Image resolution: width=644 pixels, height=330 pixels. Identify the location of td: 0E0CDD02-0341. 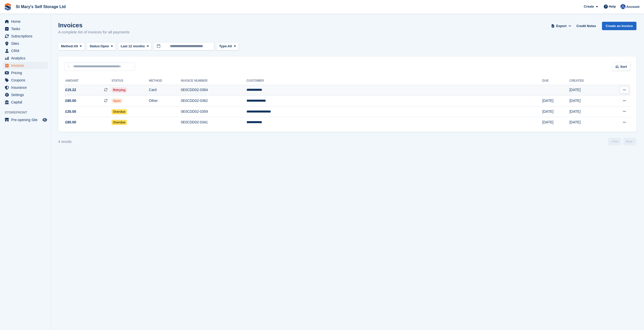
(213, 122).